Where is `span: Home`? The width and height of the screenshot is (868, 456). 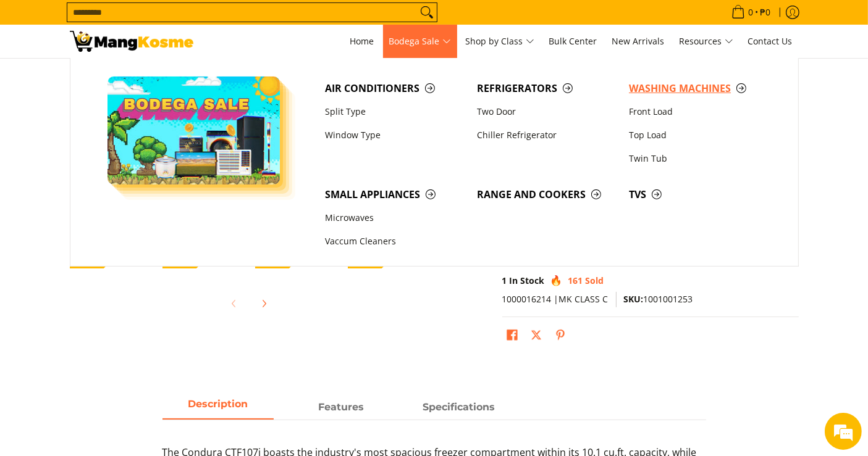
span: Home is located at coordinates (362, 41).